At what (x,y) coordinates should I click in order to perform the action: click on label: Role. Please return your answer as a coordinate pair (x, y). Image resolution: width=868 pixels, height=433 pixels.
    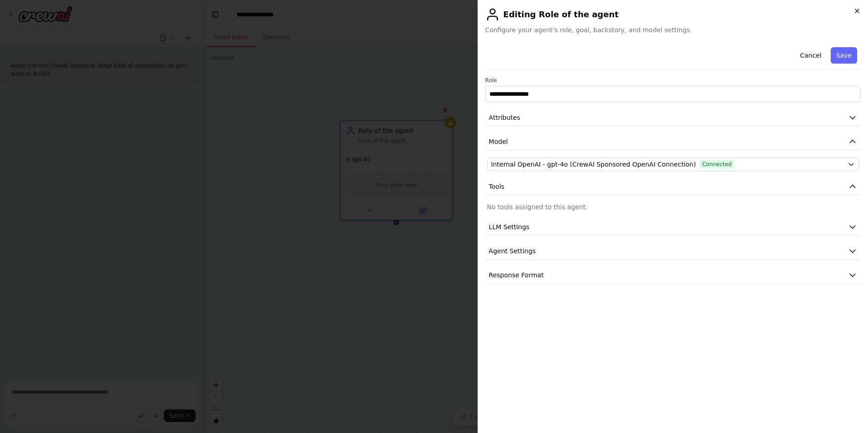
    Looking at the image, I should click on (672, 81).